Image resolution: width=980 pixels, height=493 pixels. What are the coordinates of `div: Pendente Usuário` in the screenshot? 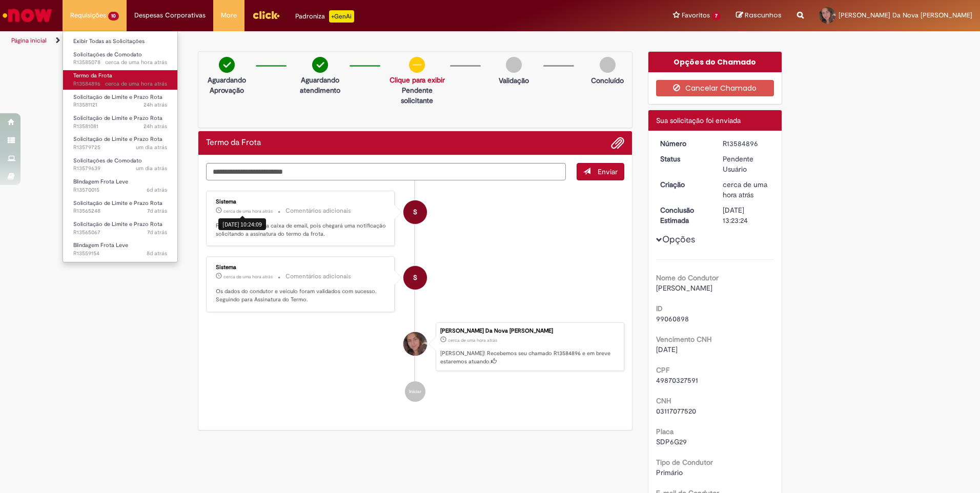 It's located at (746, 164).